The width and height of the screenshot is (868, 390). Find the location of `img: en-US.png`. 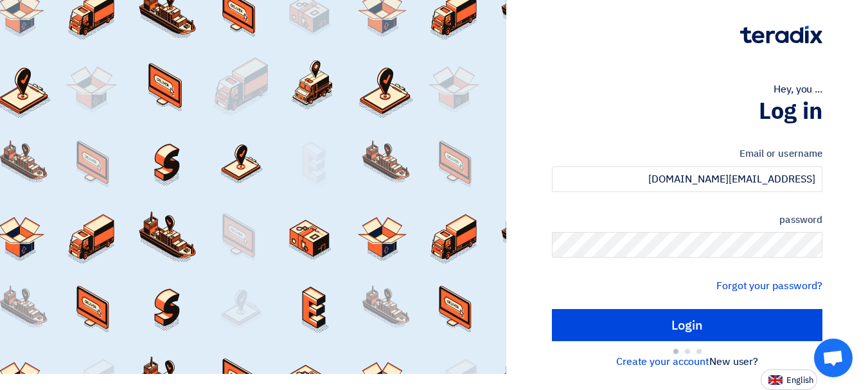

img: en-US.png is located at coordinates (775, 379).